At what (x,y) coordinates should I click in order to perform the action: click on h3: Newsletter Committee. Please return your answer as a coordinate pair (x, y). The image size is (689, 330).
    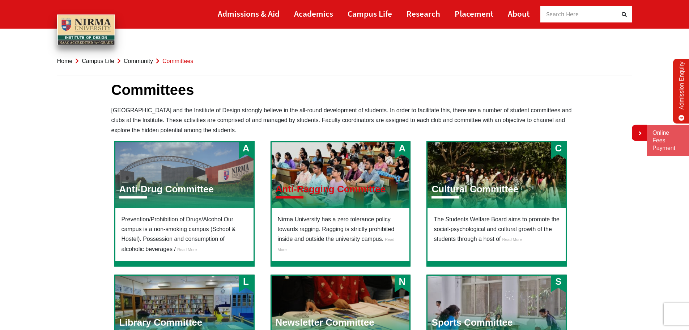
    Looking at the image, I should click on (325, 322).